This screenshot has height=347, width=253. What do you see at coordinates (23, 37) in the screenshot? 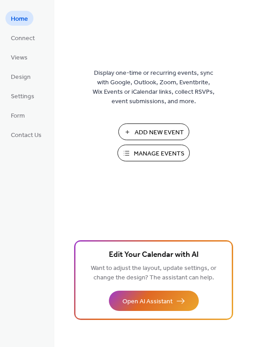
I see `a: Connect` at bounding box center [23, 37].